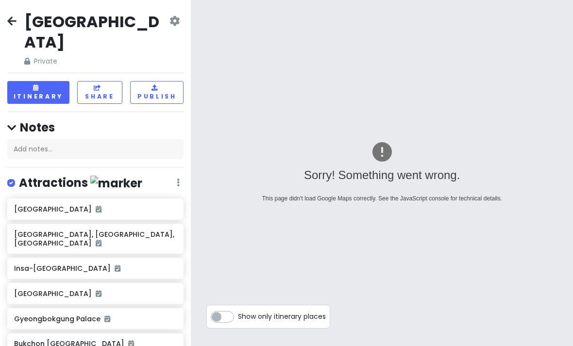  What do you see at coordinates (95, 127) in the screenshot?
I see `h4: Notes` at bounding box center [95, 127].